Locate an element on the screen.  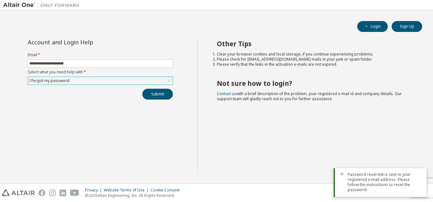
div: Cookie Consent is located at coordinates (167, 190).